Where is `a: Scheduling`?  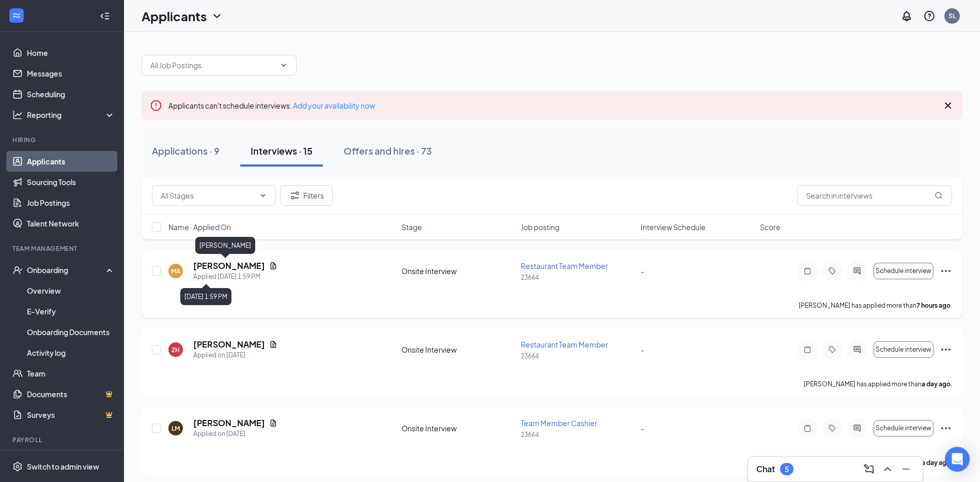 a: Scheduling is located at coordinates (71, 94).